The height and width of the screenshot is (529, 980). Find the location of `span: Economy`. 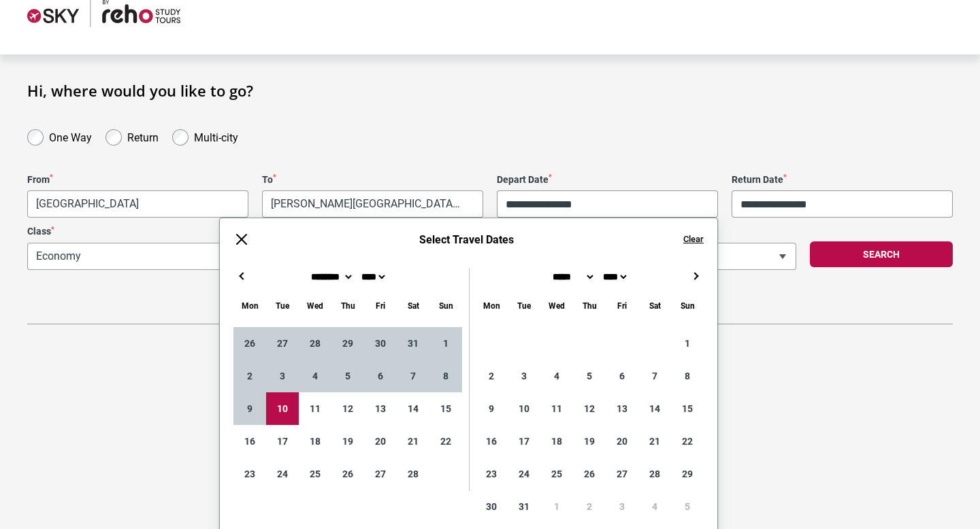

span: Economy is located at coordinates (216, 256).